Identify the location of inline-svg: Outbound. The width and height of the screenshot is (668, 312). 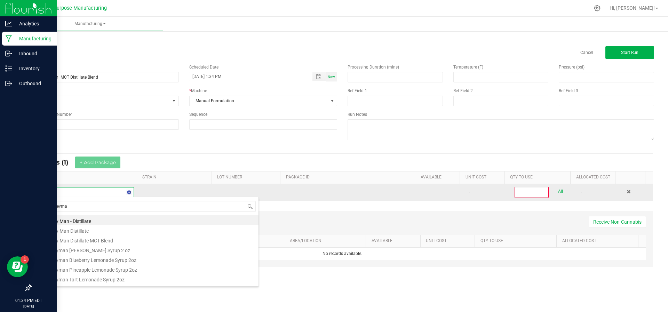
(9, 84).